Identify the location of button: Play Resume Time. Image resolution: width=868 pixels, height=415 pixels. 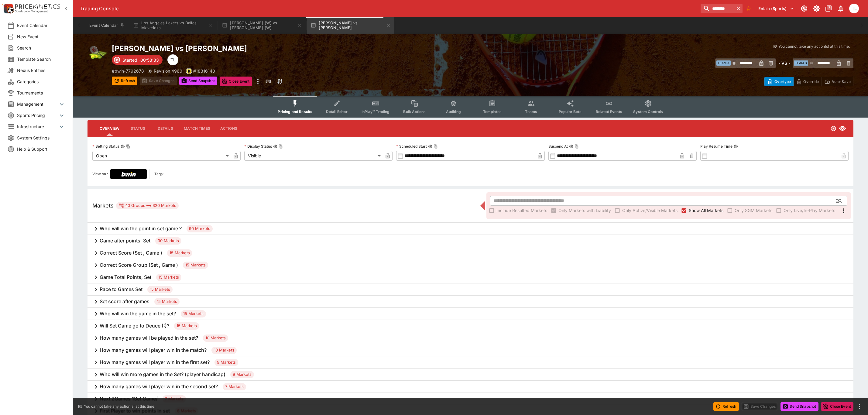
(735, 146).